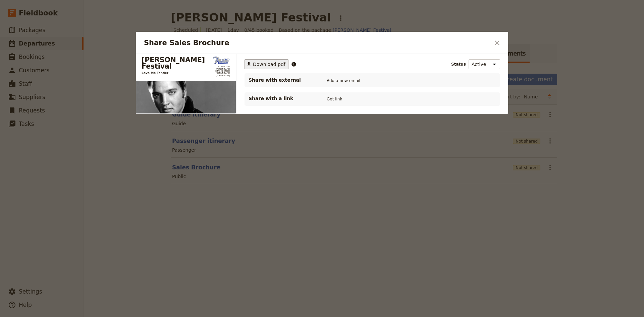 The height and width of the screenshot is (317, 644). Describe the element at coordinates (343, 81) in the screenshot. I see `button: Add a new email` at that location.